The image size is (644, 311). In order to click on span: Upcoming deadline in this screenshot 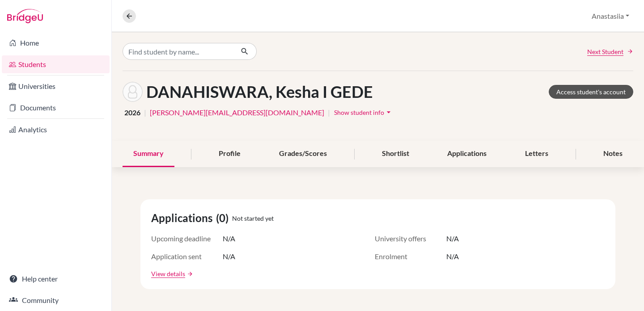, I will do `click(187, 238)`.